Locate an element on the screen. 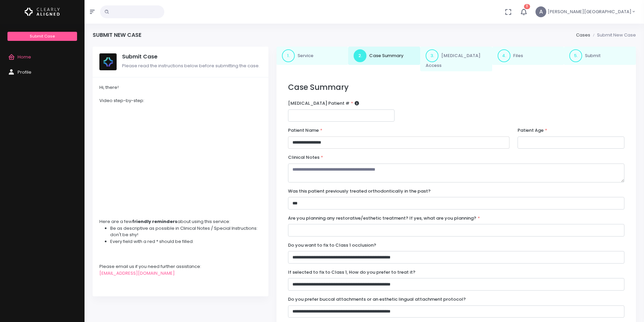 This screenshot has height=322, width=644. span: 4. is located at coordinates (504, 56).